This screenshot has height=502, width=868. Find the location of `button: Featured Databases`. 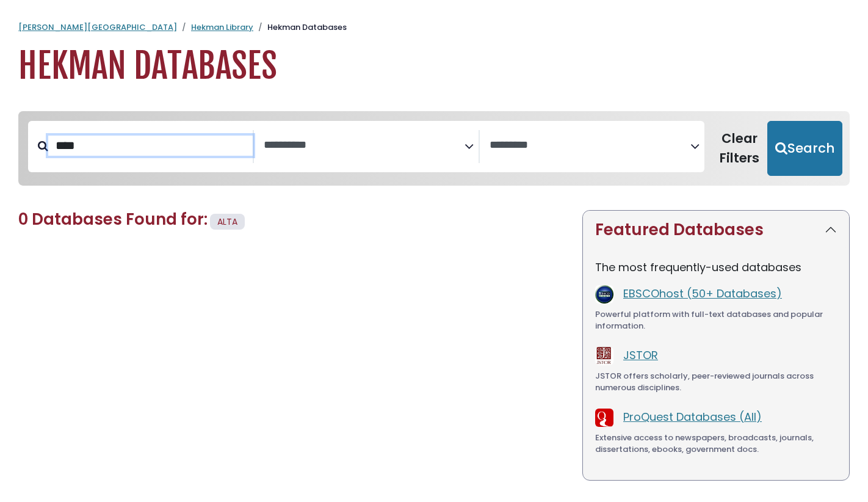

button: Featured Databases is located at coordinates (716, 229).